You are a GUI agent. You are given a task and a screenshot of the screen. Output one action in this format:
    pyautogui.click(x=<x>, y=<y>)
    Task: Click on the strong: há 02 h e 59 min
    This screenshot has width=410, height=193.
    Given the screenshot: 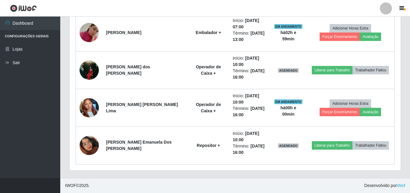 What is the action you would take?
    pyautogui.click(x=288, y=36)
    